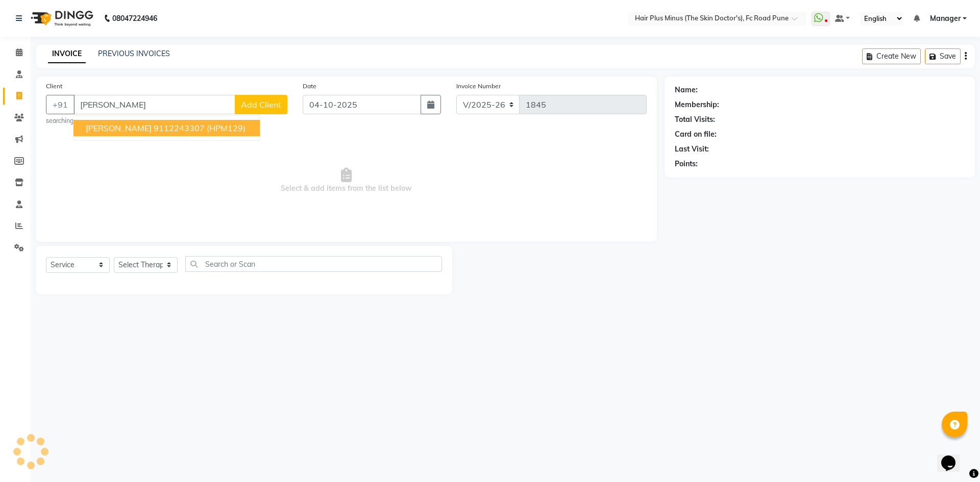 Image resolution: width=980 pixels, height=482 pixels. Describe the element at coordinates (686, 90) in the screenshot. I see `div: Name:` at that location.